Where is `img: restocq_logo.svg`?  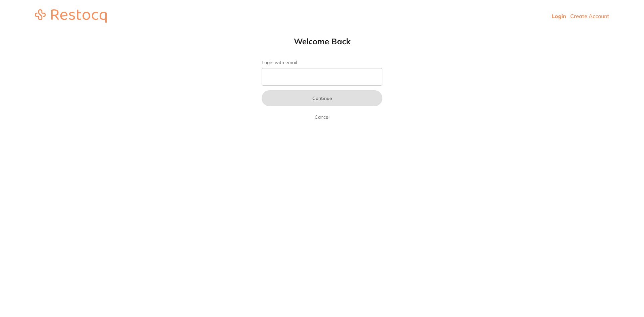 img: restocq_logo.svg is located at coordinates (71, 16).